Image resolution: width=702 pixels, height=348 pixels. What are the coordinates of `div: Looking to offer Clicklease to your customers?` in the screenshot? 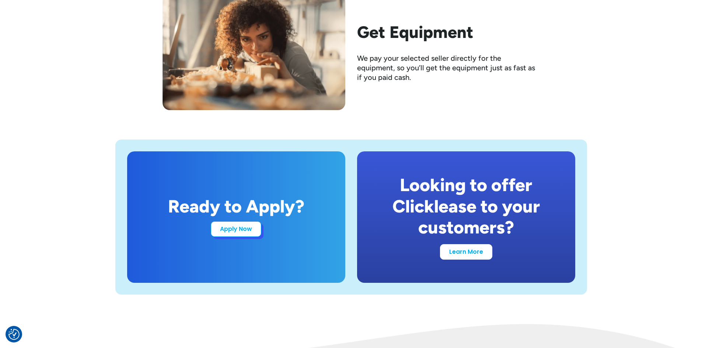 It's located at (466, 206).